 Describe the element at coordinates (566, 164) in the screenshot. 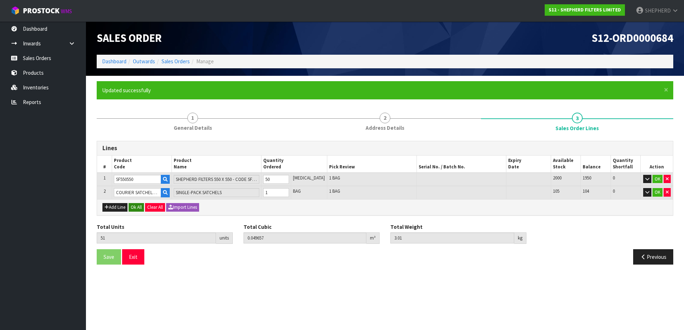

I see `th: Available Stock` at that location.